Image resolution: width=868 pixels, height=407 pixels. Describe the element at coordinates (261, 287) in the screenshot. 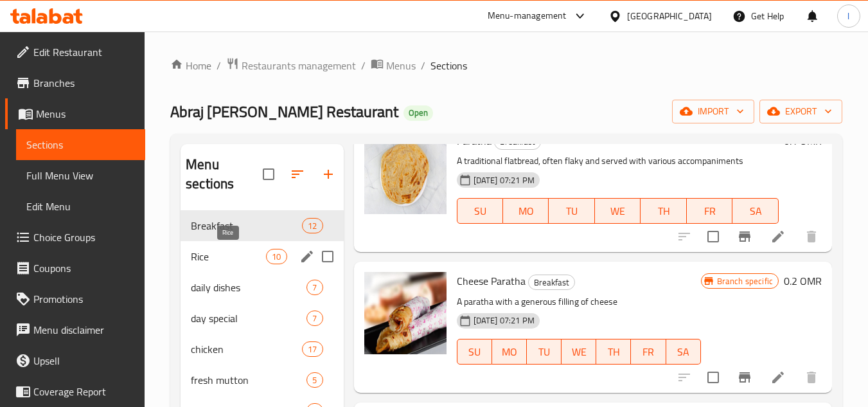

I see `div: daily dishes7` at that location.